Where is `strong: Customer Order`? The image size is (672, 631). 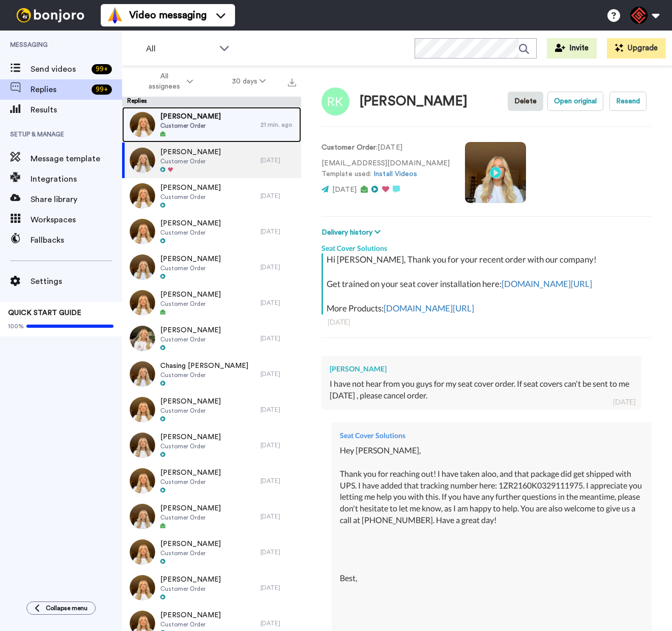
strong: Customer Order is located at coordinates (348, 147).